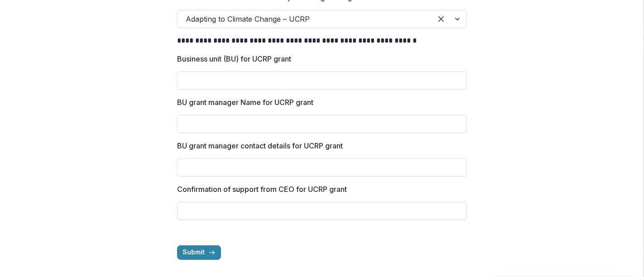 The width and height of the screenshot is (644, 277). What do you see at coordinates (260, 146) in the screenshot?
I see `p: BU grant manager contact details for UCRP grant` at bounding box center [260, 146].